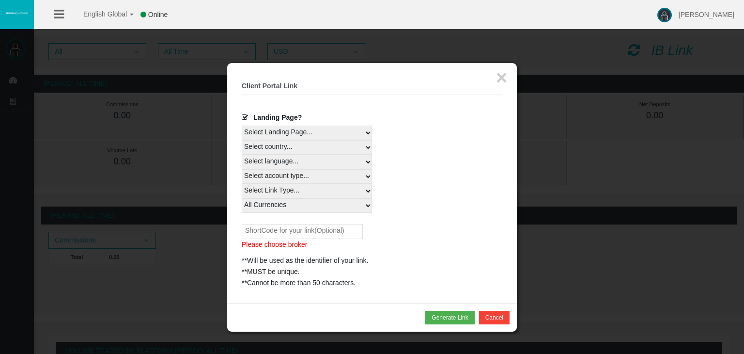  What do you see at coordinates (17, 13) in the screenshot?
I see `img: logo.svg` at bounding box center [17, 13].